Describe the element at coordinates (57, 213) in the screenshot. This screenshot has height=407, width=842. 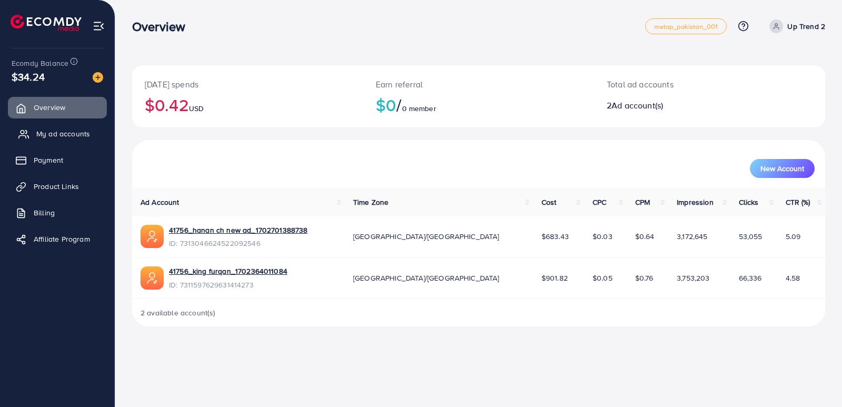
I see `a: Billing` at that location.